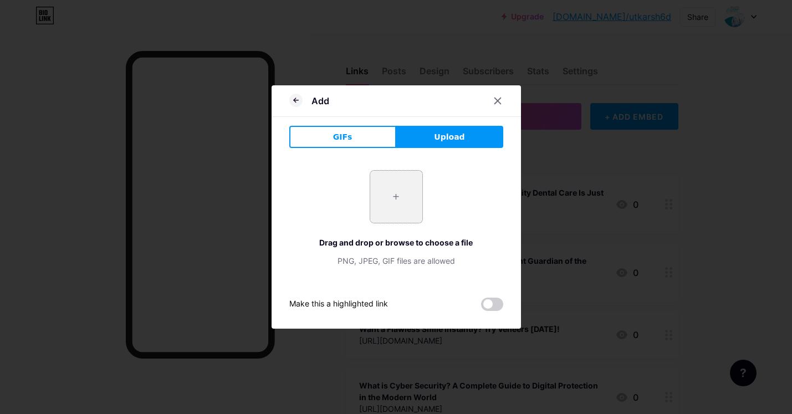 Image resolution: width=792 pixels, height=414 pixels. Describe the element at coordinates (320, 101) in the screenshot. I see `div: Add` at that location.